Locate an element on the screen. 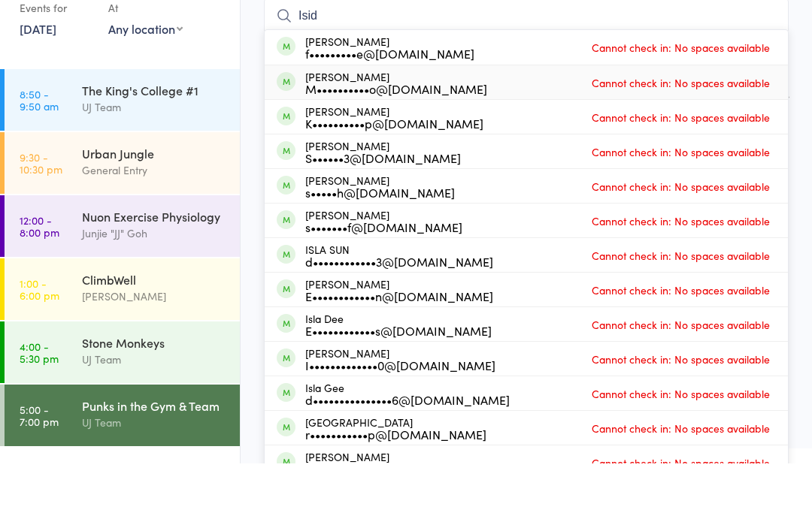 The image size is (812, 531). div: General Entry is located at coordinates (154, 238).